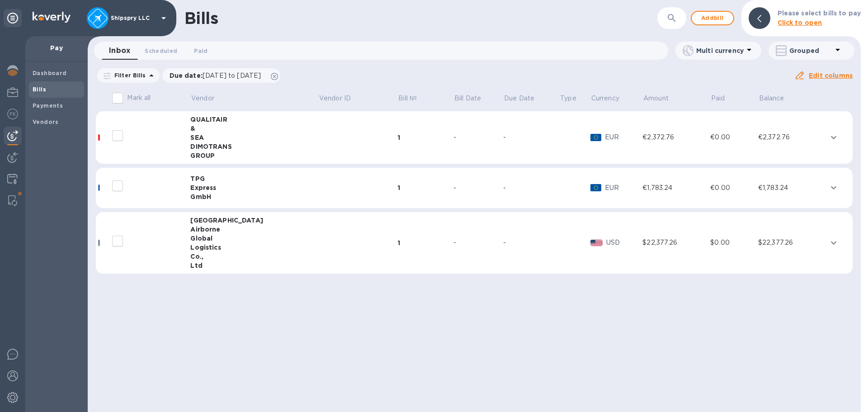 This screenshot has height=412, width=868. Describe the element at coordinates (57, 48) in the screenshot. I see `p: Pay` at that location.